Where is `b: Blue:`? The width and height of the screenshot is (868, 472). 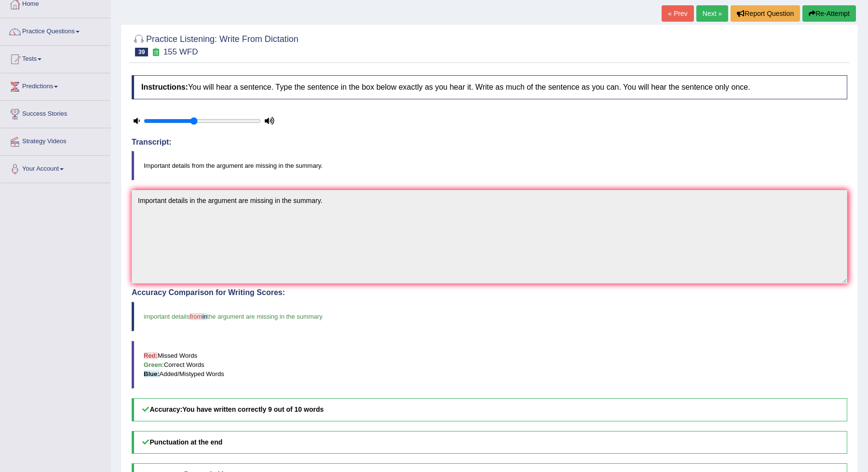 b: Blue: is located at coordinates (151, 374).